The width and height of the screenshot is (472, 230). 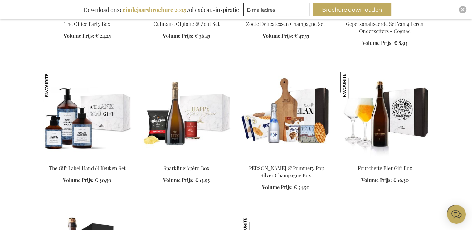 I want to click on span: € 8,95, so click(x=400, y=43).